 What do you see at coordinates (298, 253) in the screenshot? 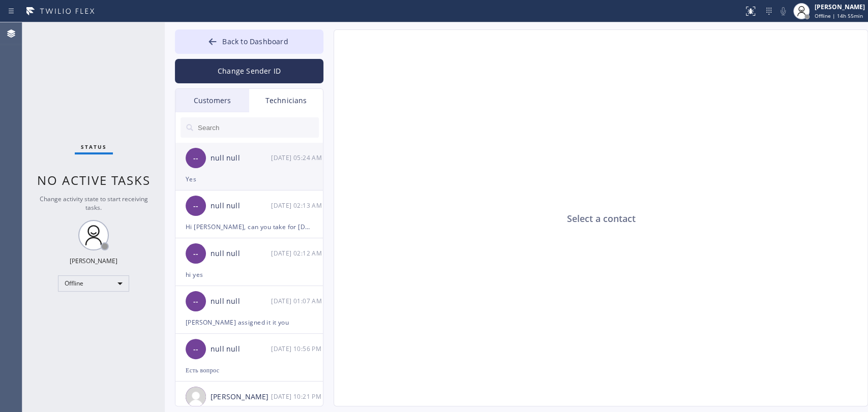
I see `div: 09/01/2025 9:12 AM` at bounding box center [298, 253].